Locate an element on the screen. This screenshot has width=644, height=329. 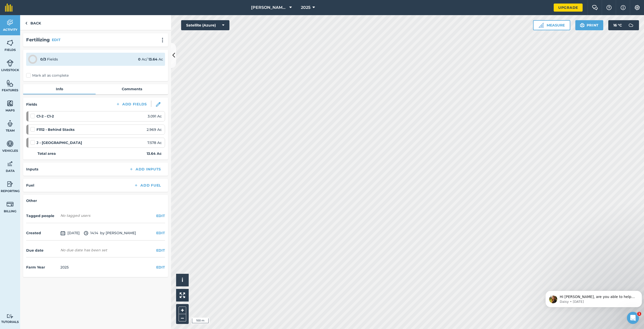
div: message notification from Daisy, 1w ago. Hi Michael, are you able to help by writing a review? ⭐️... is located at coordinates (50, 19).